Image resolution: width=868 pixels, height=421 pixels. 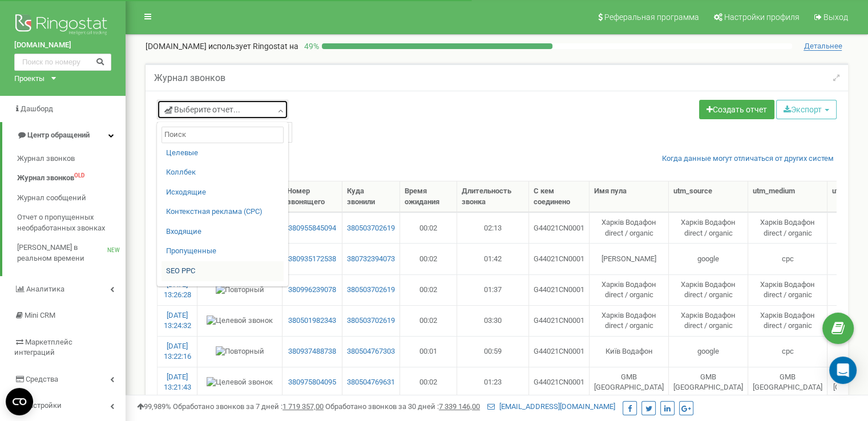 I want to click on span: Средства, so click(x=42, y=379).